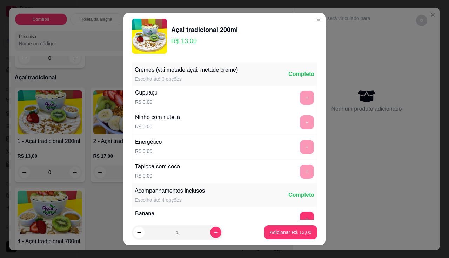  I want to click on button: increase-product-quantity, so click(216, 232).